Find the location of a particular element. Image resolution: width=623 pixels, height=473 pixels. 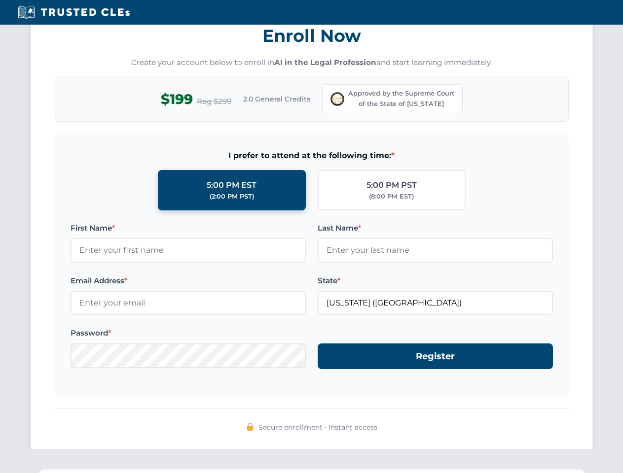

span: I prefer to attend at the following time: is located at coordinates (312, 156).